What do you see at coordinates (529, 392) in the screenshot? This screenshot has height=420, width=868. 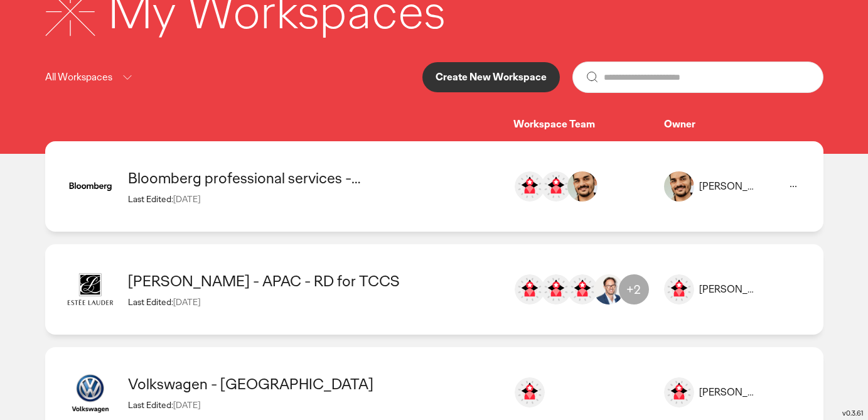 I see `img: zoe.willems@ogilvy.co.za` at bounding box center [529, 392].